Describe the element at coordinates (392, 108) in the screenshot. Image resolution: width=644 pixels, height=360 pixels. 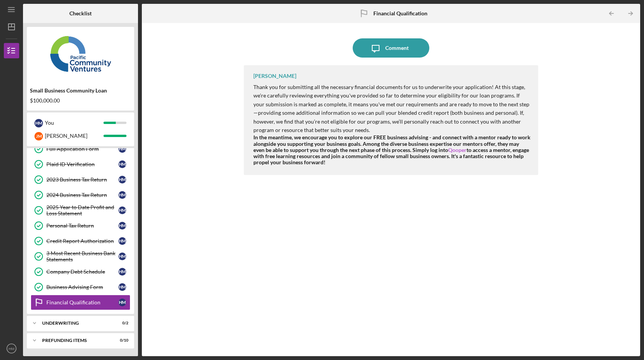
I see `p: Thank you for submitting all the necessary financial documents for us to underwrite your applicat...` at that location.